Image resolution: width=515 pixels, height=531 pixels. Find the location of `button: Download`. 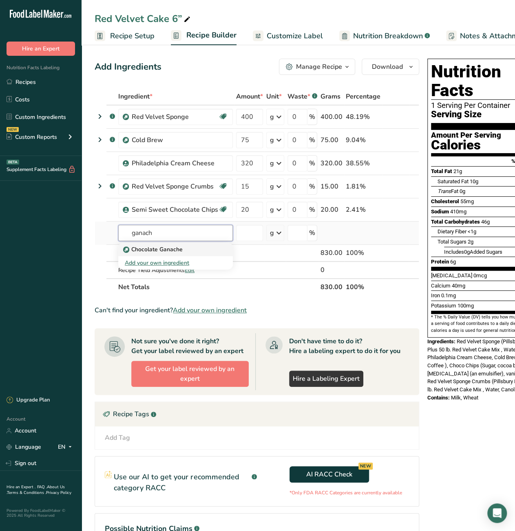

button: Download is located at coordinates (390, 67).